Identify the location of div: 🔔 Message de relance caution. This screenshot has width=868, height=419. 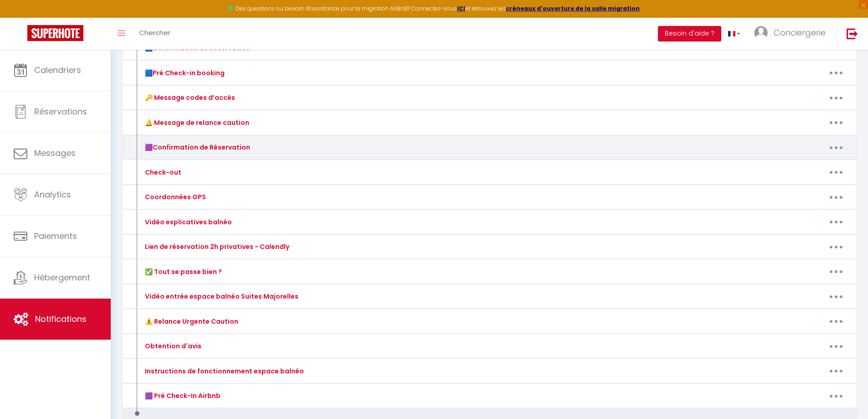
(196, 123).